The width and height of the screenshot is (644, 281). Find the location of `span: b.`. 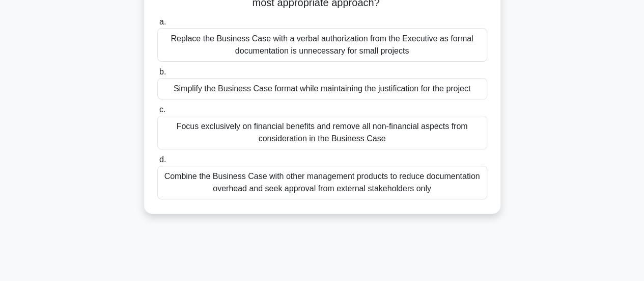

span: b. is located at coordinates (162, 71).